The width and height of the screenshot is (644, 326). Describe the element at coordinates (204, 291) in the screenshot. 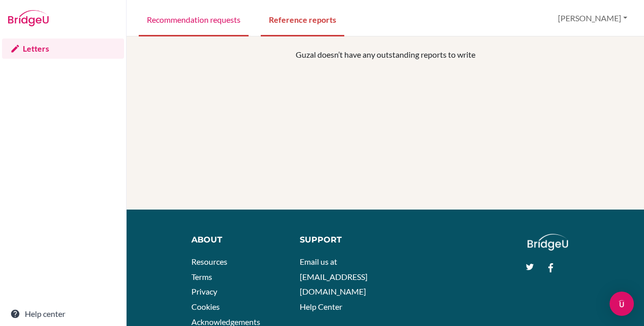

I see `a: Privacy` at that location.